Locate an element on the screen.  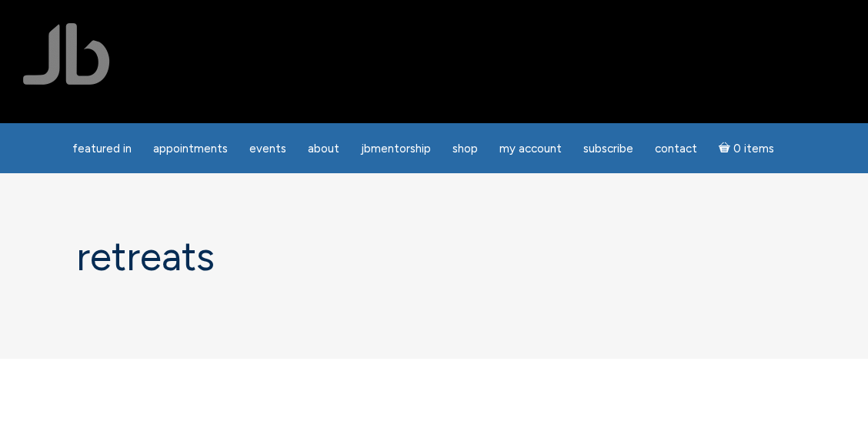
a: Cart0 items is located at coordinates (747, 148).